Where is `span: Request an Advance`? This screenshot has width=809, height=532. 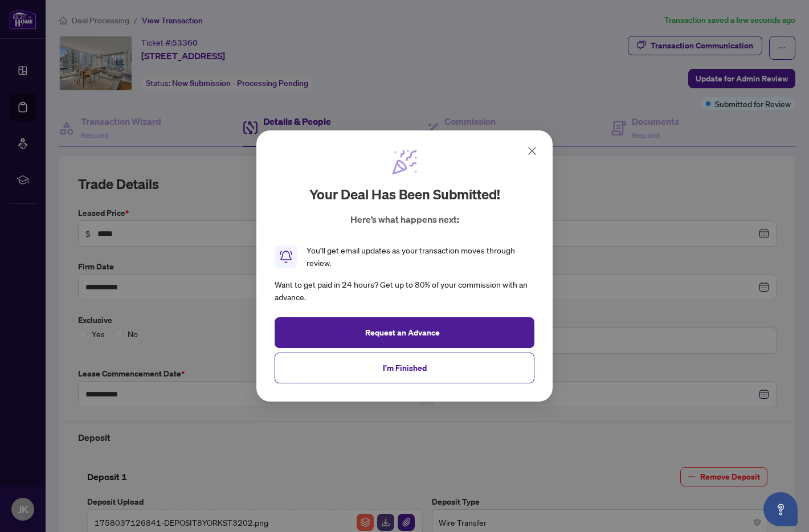
span: Request an Advance is located at coordinates (402, 333).